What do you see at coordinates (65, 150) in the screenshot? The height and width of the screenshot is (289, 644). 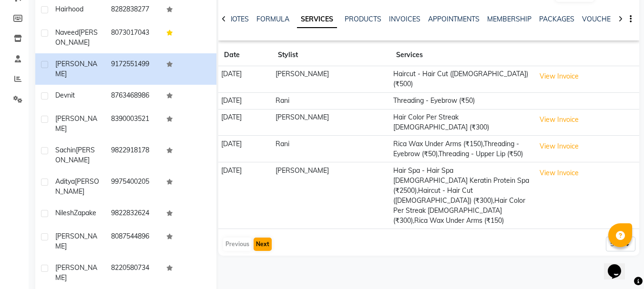 I see `span: Sachin` at bounding box center [65, 150].